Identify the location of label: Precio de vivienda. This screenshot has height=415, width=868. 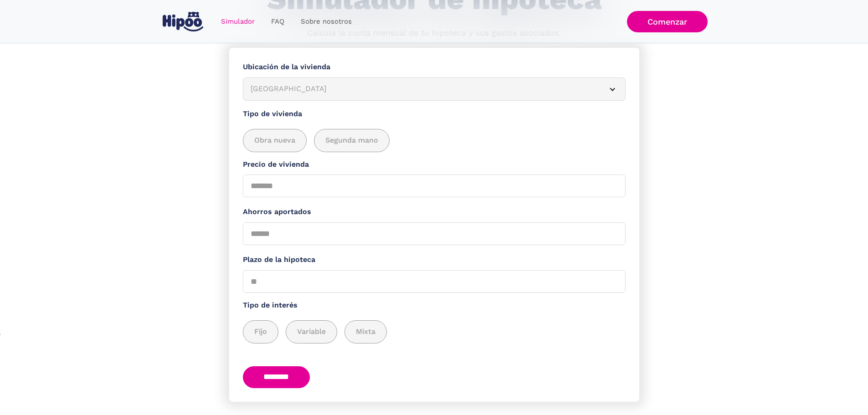
(434, 164).